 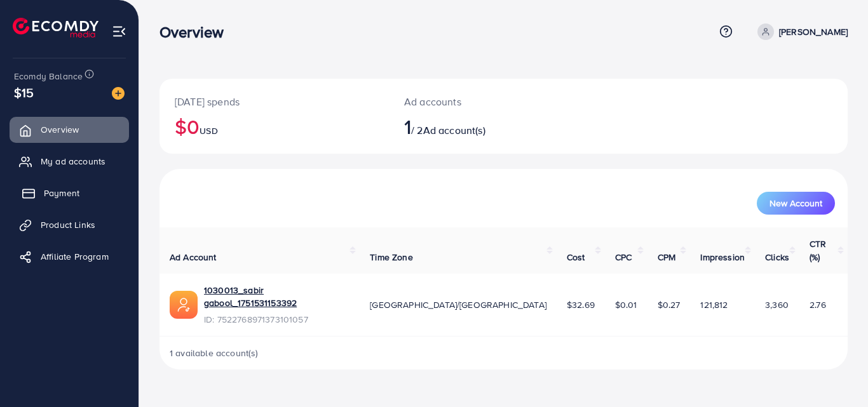 What do you see at coordinates (474, 102) in the screenshot?
I see `p: Ad accounts` at bounding box center [474, 102].